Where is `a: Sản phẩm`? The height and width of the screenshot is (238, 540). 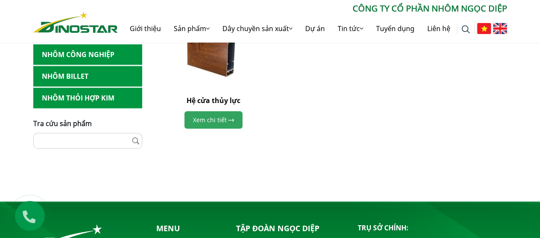 a: Sản phẩm is located at coordinates (192, 29).